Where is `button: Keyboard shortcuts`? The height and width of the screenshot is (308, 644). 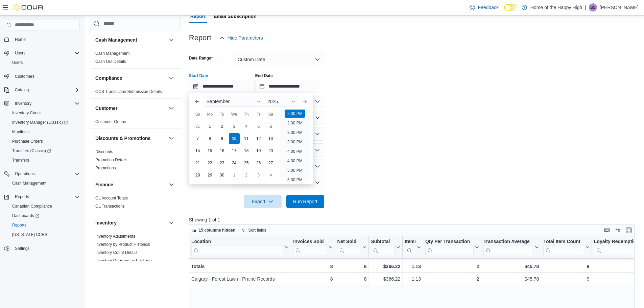 button: Keyboard shortcuts is located at coordinates (607, 230).